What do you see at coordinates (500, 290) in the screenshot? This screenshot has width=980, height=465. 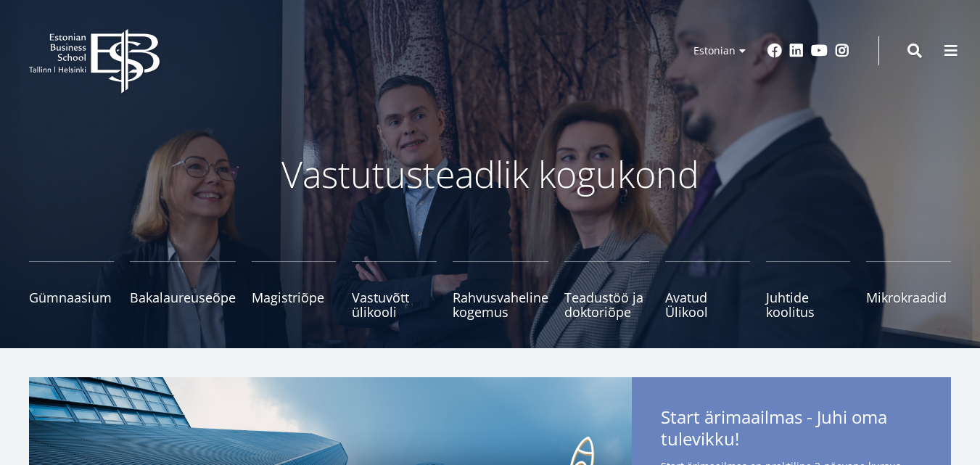 I see `a: Rahvusvaheline kogemus` at bounding box center [500, 290].